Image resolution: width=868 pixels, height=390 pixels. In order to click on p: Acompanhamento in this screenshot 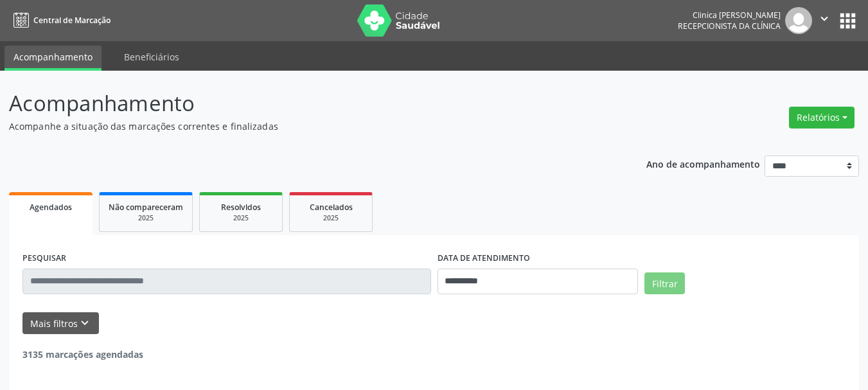, I will do `click(307, 103)`.